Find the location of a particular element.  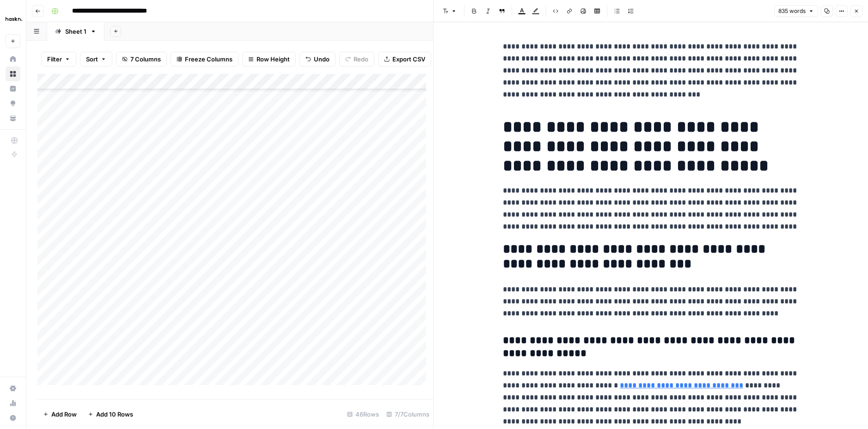

span: Redo is located at coordinates (361, 59).